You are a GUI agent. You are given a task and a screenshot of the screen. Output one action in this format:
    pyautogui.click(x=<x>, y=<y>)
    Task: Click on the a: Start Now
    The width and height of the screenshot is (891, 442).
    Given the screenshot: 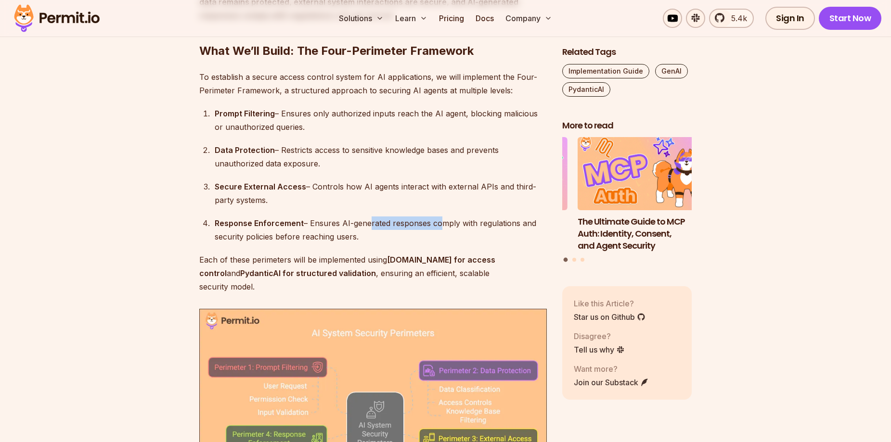 What is the action you would take?
    pyautogui.click(x=850, y=18)
    